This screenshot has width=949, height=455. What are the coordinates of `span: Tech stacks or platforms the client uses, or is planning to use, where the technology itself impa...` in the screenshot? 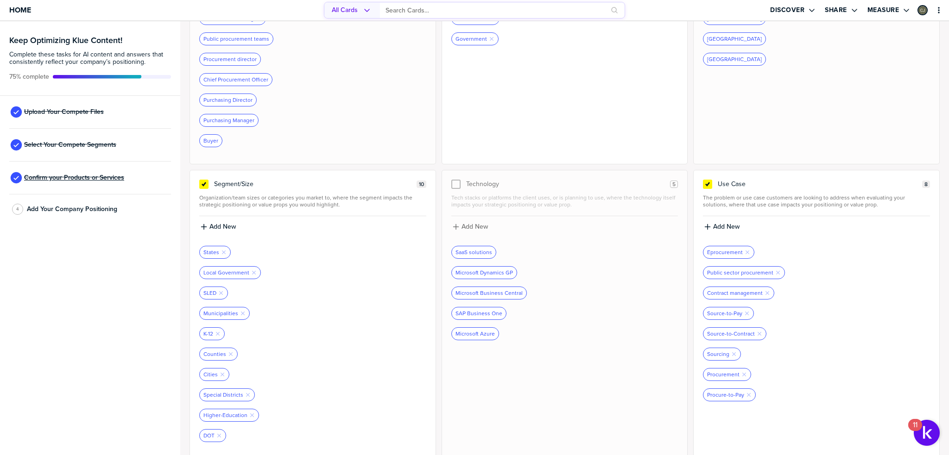 It's located at (565, 201).